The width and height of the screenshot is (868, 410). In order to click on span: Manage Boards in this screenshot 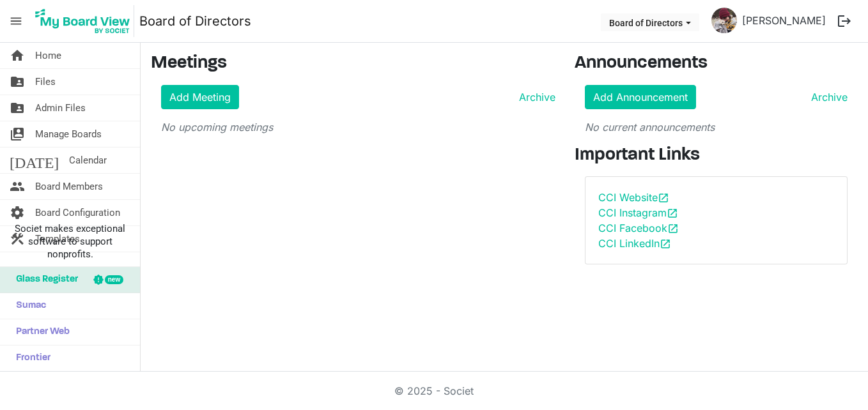, I will do `click(68, 134)`.